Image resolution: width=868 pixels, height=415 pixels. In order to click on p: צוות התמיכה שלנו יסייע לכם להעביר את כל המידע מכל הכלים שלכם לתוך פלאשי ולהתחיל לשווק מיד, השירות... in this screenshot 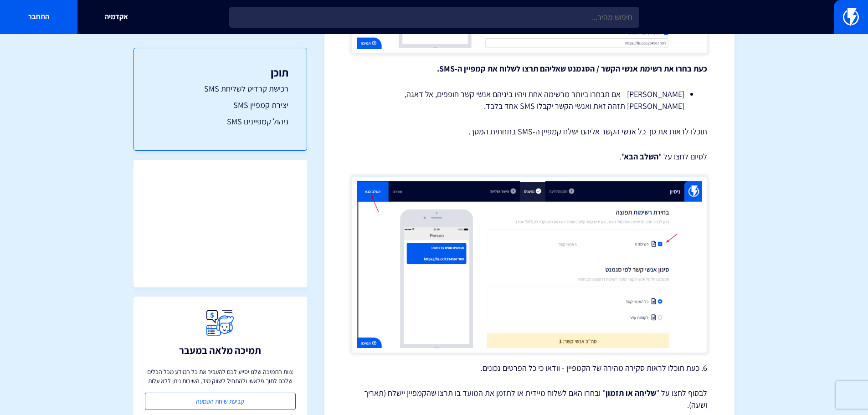, I will do `click(220, 376)`.